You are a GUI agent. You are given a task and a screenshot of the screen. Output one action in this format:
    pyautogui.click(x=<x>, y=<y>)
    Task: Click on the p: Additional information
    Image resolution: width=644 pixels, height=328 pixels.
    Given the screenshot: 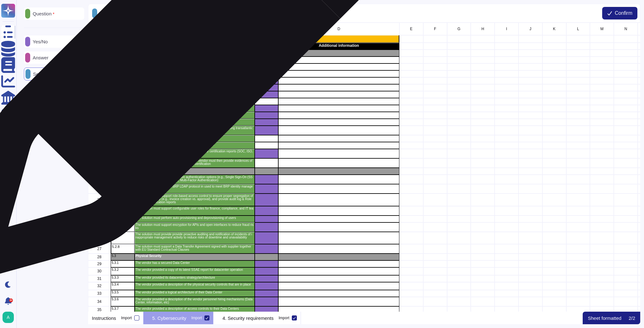 What is the action you would take?
    pyautogui.click(x=339, y=46)
    